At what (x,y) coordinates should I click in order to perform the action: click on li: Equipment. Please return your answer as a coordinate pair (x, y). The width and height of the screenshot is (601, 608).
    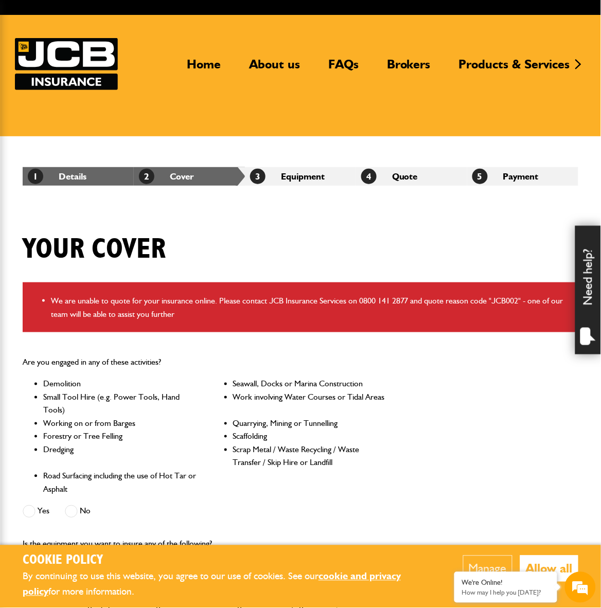
    Looking at the image, I should click on (301, 177).